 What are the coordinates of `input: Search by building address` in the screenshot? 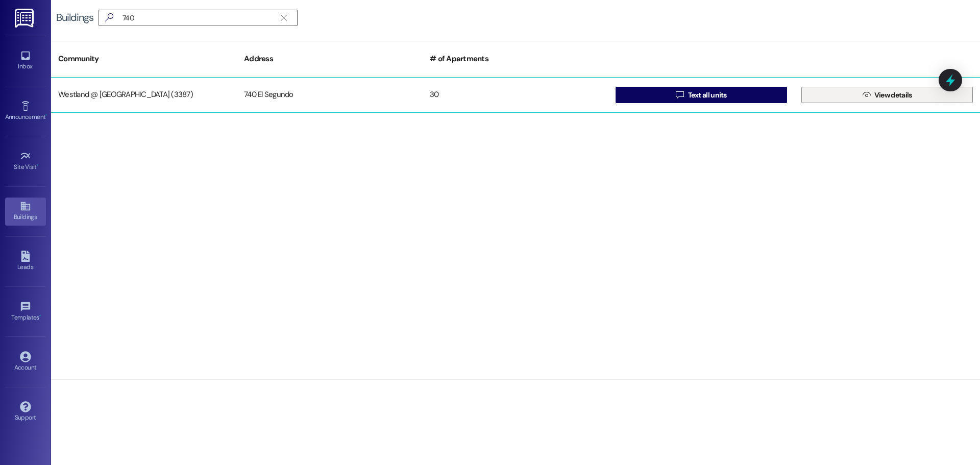 It's located at (199, 18).